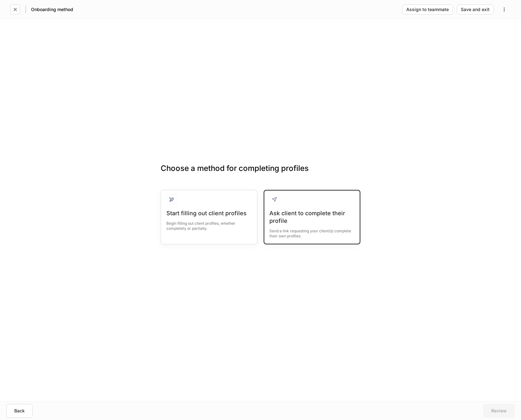  Describe the element at coordinates (209, 214) in the screenshot. I see `div: Start filling out client profiles` at that location.